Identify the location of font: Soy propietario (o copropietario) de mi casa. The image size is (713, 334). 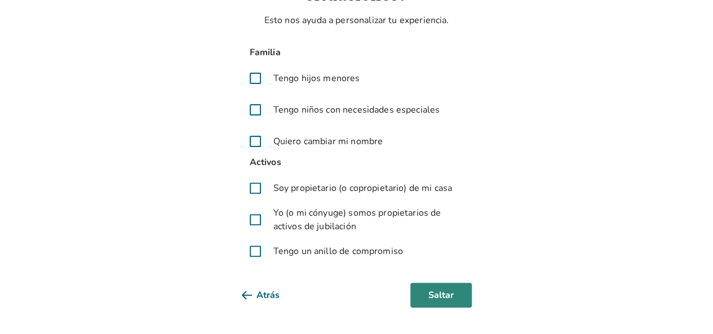
(363, 188).